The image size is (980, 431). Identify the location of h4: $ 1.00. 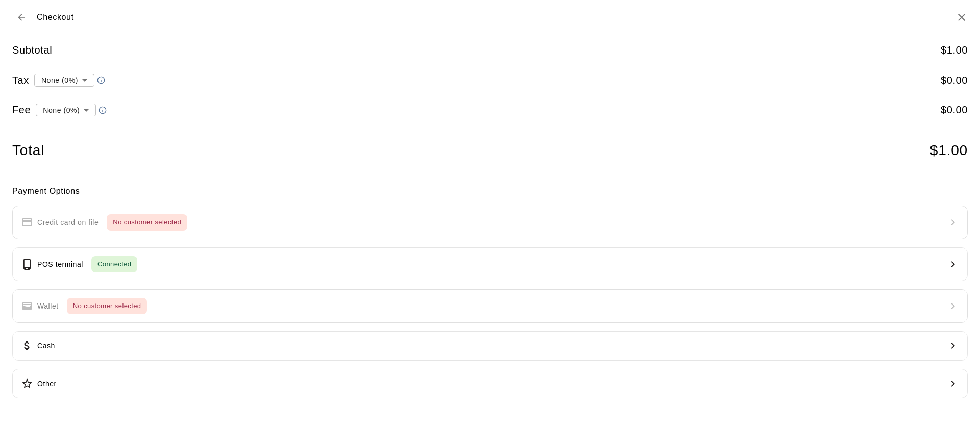
(949, 151).